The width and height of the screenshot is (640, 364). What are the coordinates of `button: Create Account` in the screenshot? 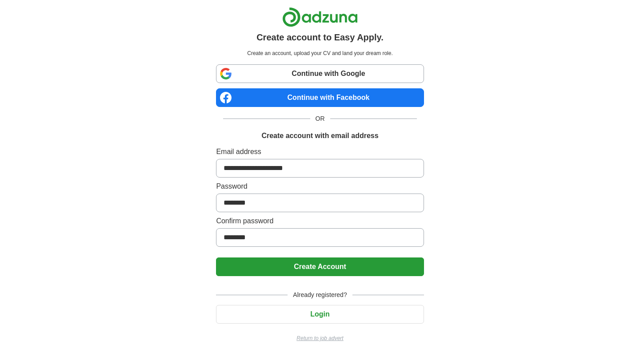 It's located at (319, 267).